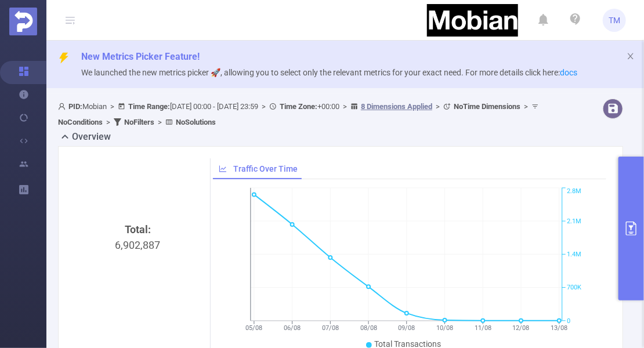  What do you see at coordinates (139, 122) in the screenshot?
I see `b: No Filters` at bounding box center [139, 122].